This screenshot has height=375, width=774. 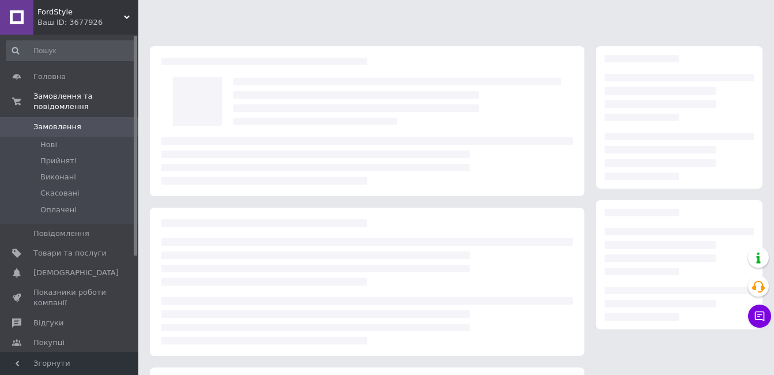 What do you see at coordinates (58, 161) in the screenshot?
I see `span: Прийняті` at bounding box center [58, 161].